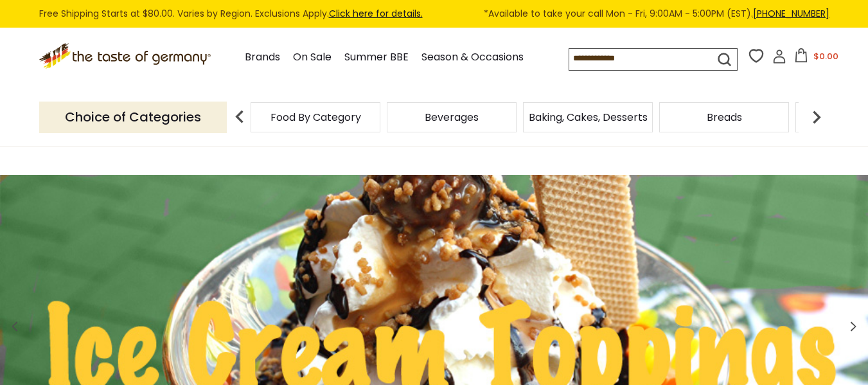  Describe the element at coordinates (434, 13) in the screenshot. I see `div: Free Shipping Starts at $80.00. Varies by Region. Exclusions Apply.` at that location.